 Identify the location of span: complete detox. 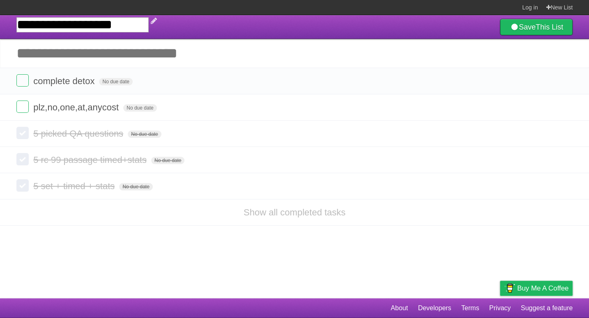
(65, 81).